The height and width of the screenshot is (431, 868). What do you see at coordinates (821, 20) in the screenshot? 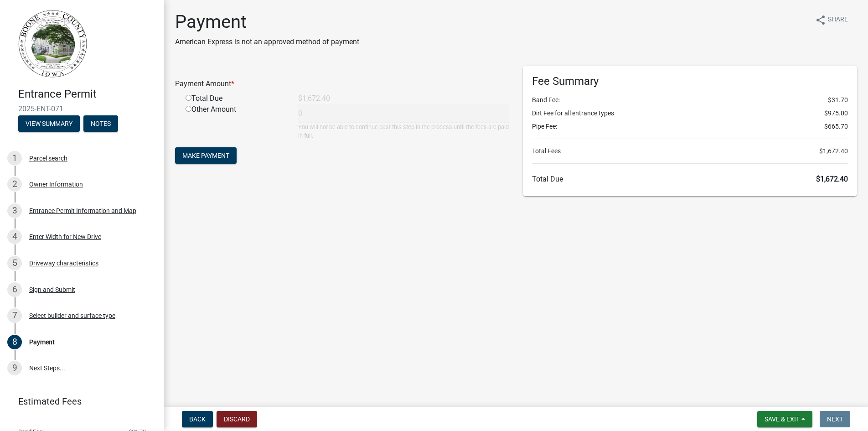
I see `i: share` at bounding box center [821, 20].